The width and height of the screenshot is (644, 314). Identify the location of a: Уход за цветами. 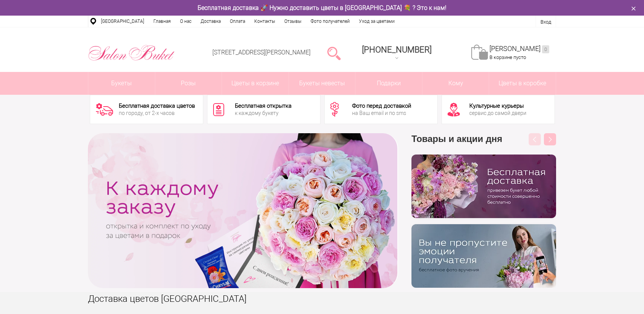
(377, 21).